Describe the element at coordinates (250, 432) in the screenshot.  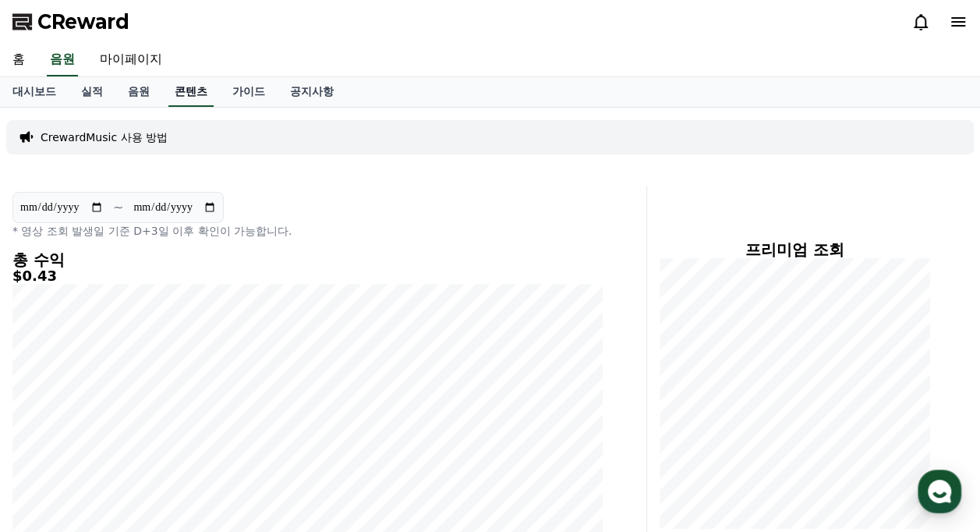
I see `span: 설정` at that location.